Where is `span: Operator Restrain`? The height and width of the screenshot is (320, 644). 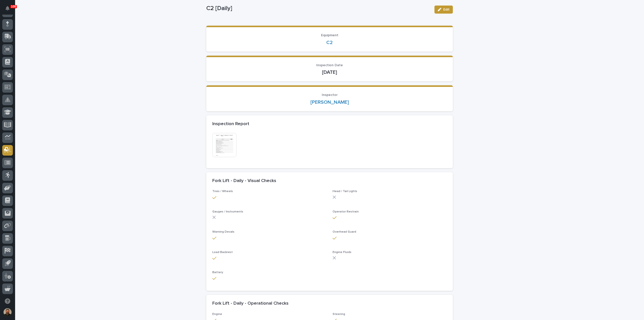
span: Operator Restrain is located at coordinates (346, 212).